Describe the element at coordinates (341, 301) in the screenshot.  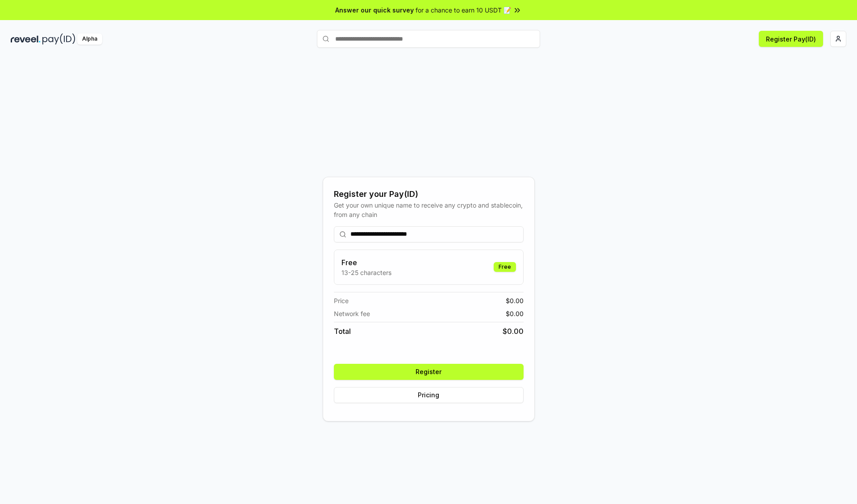
I see `span: Price` at that location.